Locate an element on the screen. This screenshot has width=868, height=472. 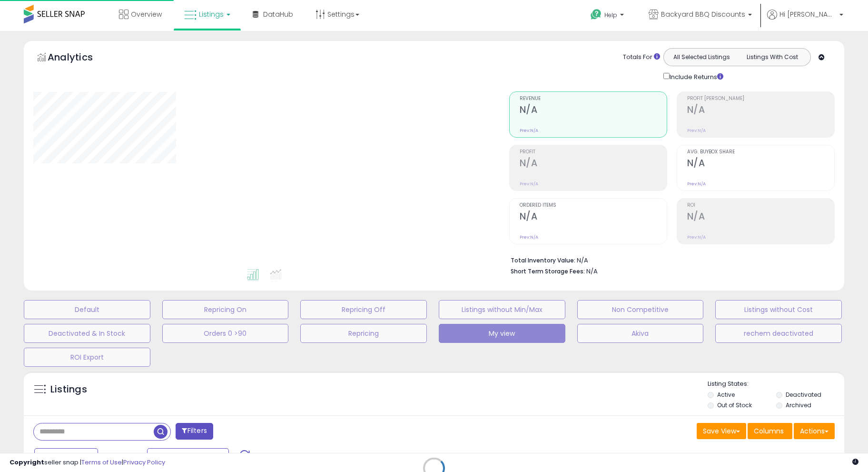
span: Revenue is located at coordinates (593, 98).